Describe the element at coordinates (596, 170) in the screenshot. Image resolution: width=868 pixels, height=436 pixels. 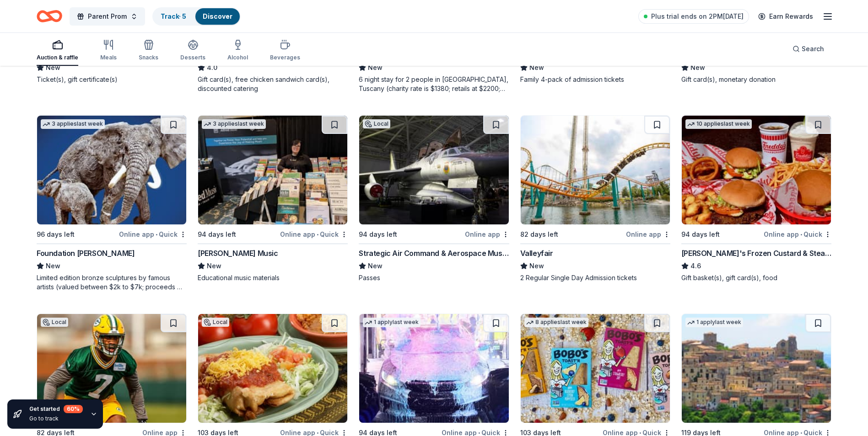
I see `img: Image for Valleyfair` at that location.